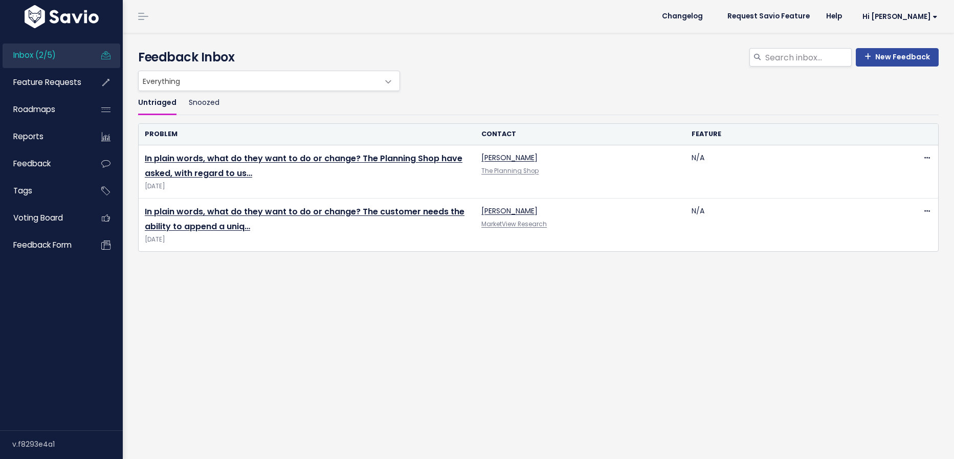  Describe the element at coordinates (538, 103) in the screenshot. I see `ul: Filter feature requests` at that location.